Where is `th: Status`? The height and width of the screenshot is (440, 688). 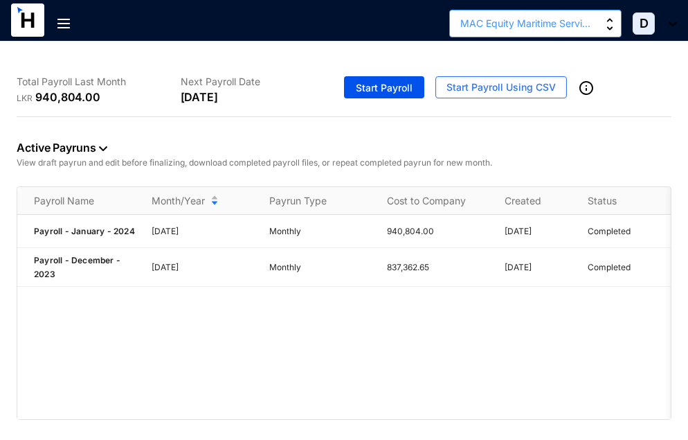
th: Status is located at coordinates (629, 201).